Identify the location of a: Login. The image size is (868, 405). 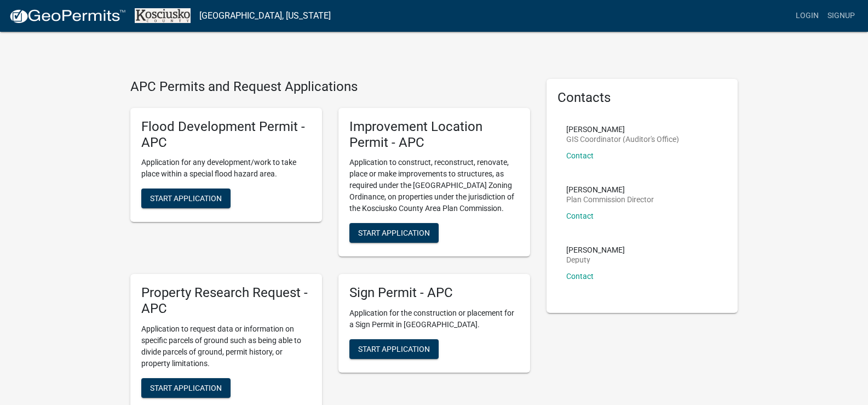
(807, 16).